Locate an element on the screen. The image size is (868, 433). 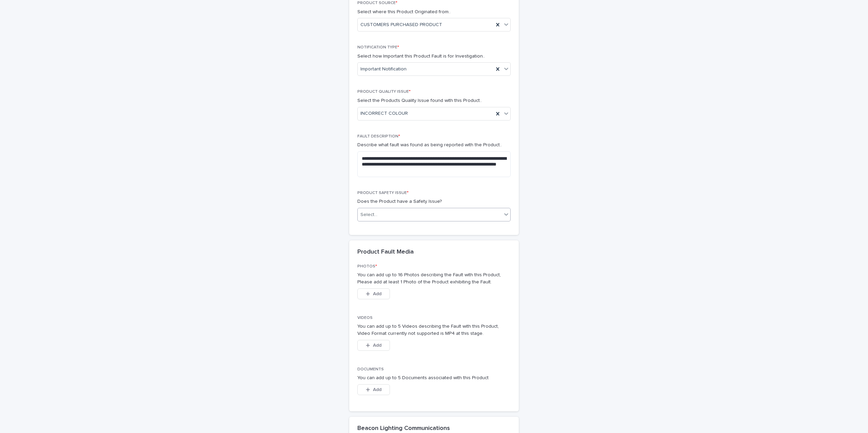
p: Describe what fault was found as being reported with the Product.. is located at coordinates (434, 145).